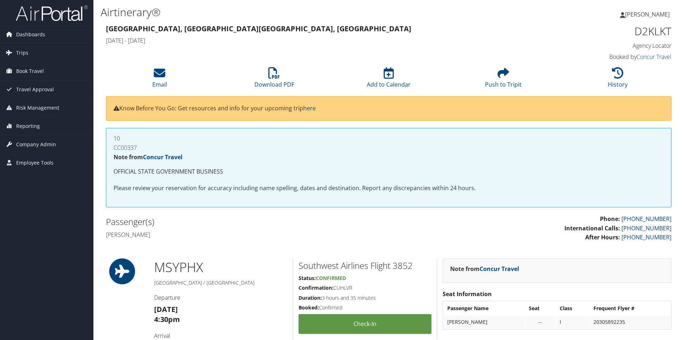  Describe the element at coordinates (52, 13) in the screenshot. I see `img: airportal-logo.png` at that location.